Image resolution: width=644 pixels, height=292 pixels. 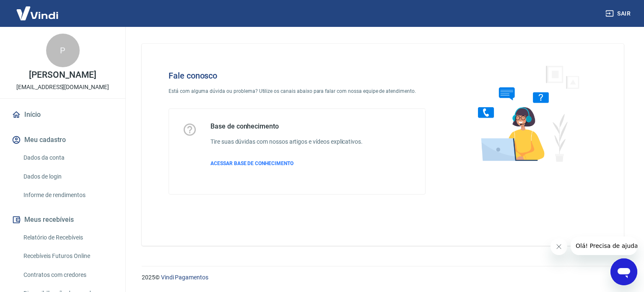 What do you see at coordinates (68, 256) in the screenshot?
I see `a: Recebíveis Futuros Online` at bounding box center [68, 256].